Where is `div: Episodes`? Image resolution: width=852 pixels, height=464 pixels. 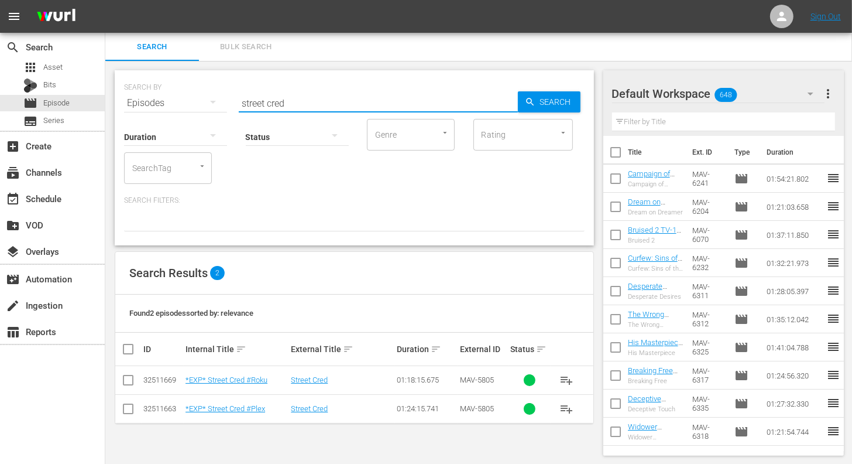
div: Episodes is located at coordinates (176, 103).